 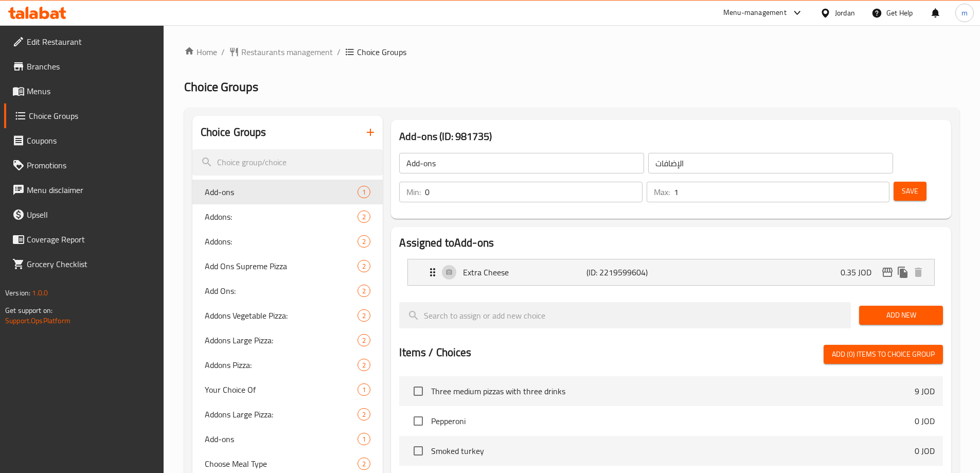 I want to click on button: Save, so click(x=910, y=191).